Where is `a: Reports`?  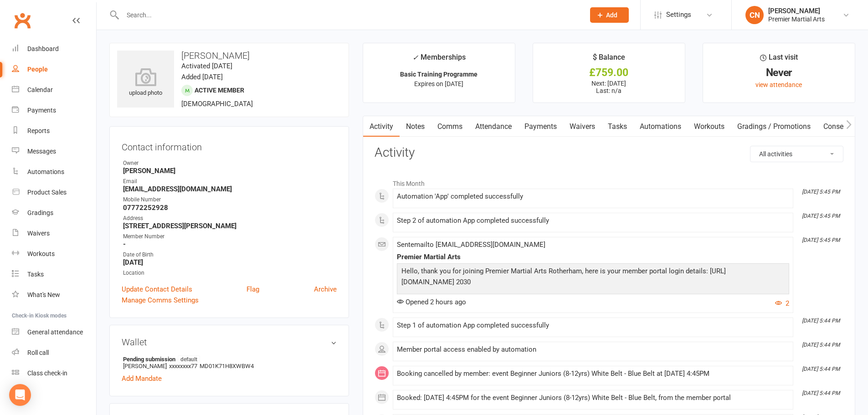
a: Reports is located at coordinates (54, 131).